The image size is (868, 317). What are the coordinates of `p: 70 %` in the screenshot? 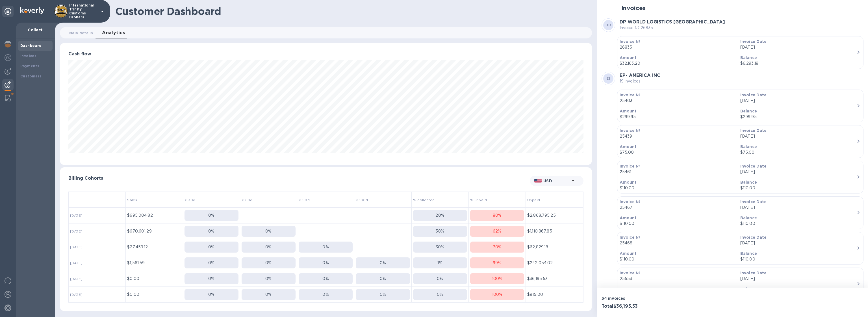 It's located at (497, 247).